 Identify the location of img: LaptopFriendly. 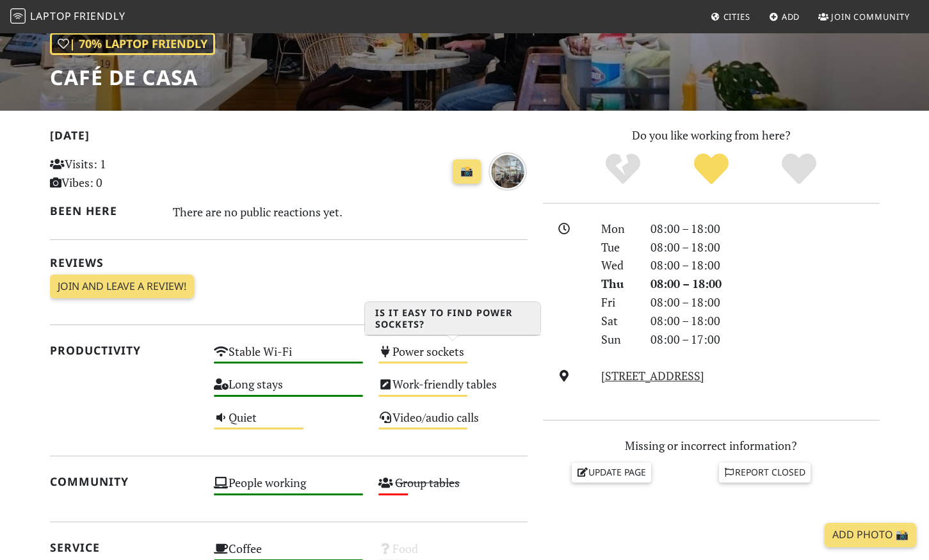
(18, 16).